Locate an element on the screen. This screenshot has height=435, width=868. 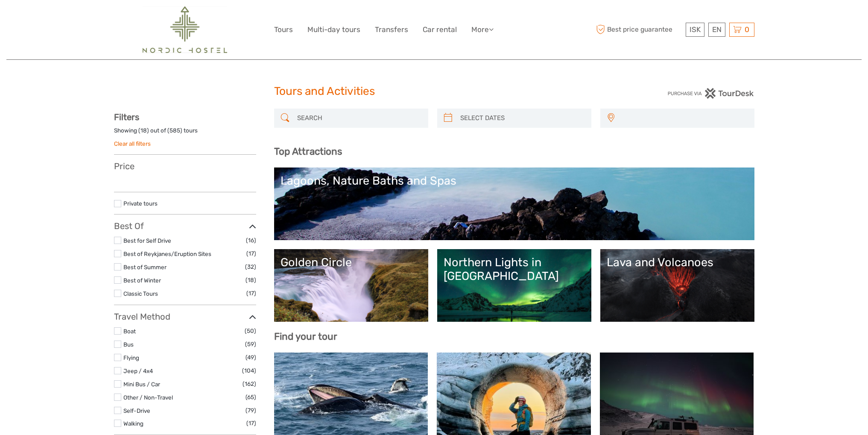
a: Car rental is located at coordinates (440, 29).